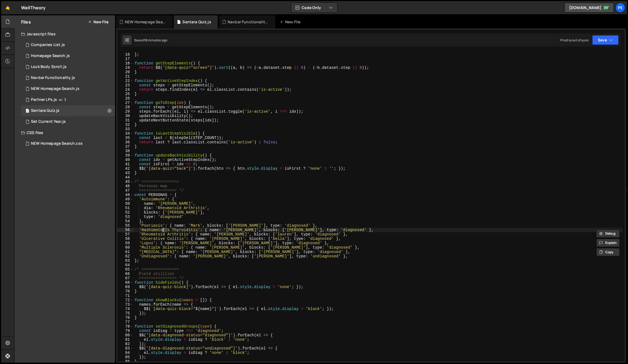 The width and height of the screenshot is (628, 364). I want to click on div: 16, so click(125, 55).